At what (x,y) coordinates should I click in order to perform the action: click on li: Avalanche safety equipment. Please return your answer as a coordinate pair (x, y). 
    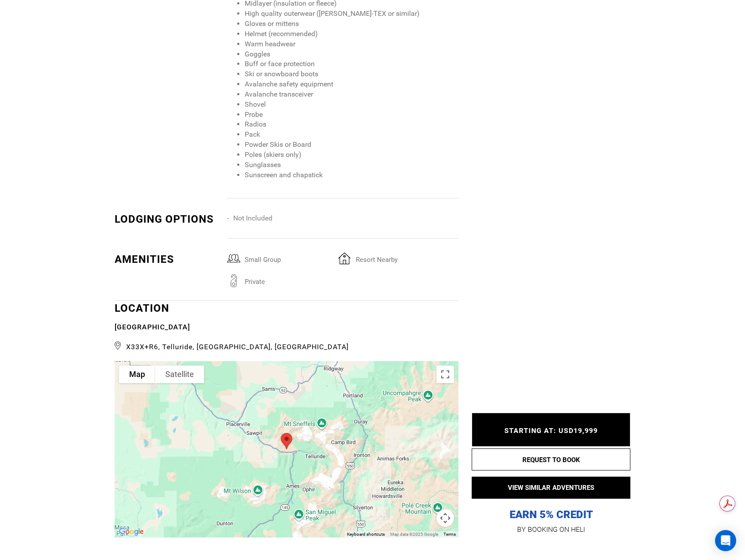
    Looking at the image, I should click on (351, 84).